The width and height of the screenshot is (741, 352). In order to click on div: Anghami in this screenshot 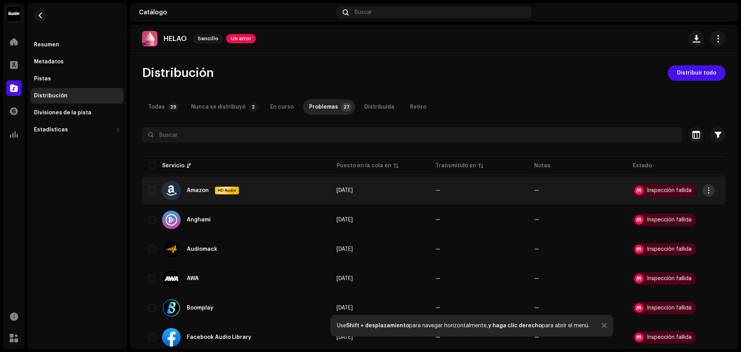, I will do `click(199, 220)`.